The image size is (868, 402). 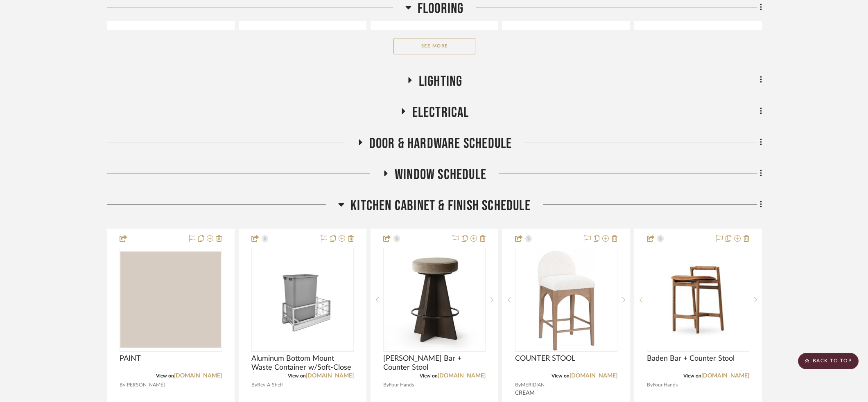 What do you see at coordinates (532, 385) in the screenshot?
I see `span: MERIDIAN` at bounding box center [532, 385].